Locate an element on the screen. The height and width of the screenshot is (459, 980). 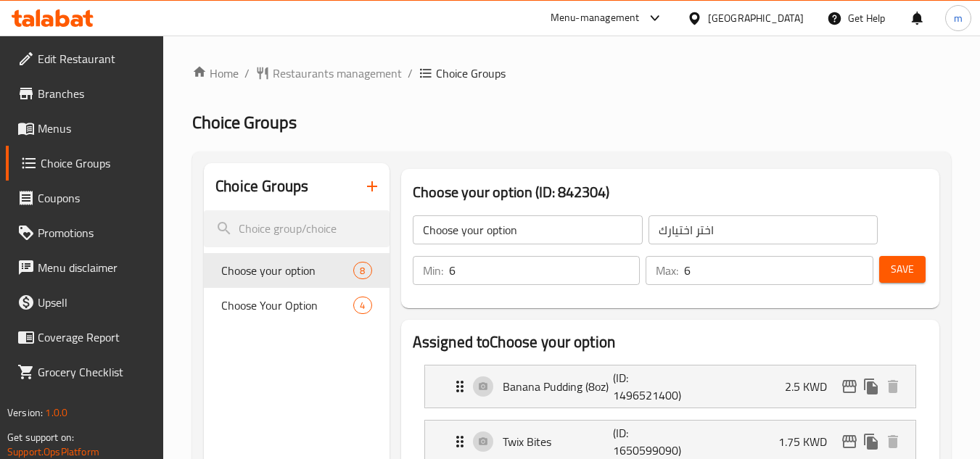
h2: Assigned to Choose your option is located at coordinates (670, 342).